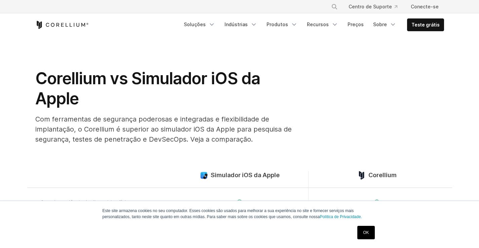 This screenshot has height=248, width=479. Describe the element at coordinates (236, 24) in the screenshot. I see `font: Indústrias` at that location.